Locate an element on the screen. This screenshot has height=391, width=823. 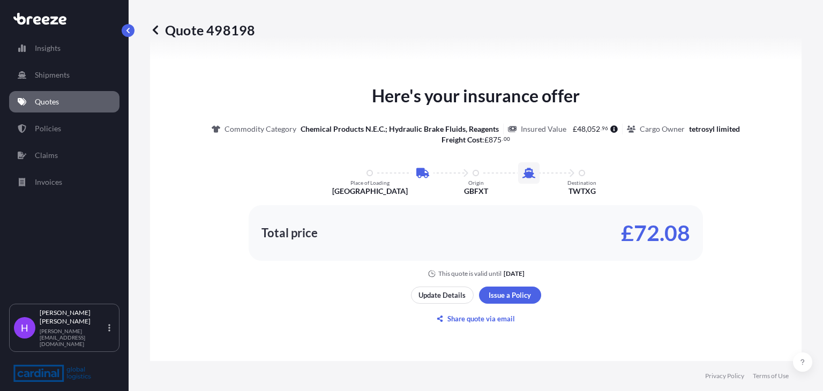
p: Claims is located at coordinates (46, 155).